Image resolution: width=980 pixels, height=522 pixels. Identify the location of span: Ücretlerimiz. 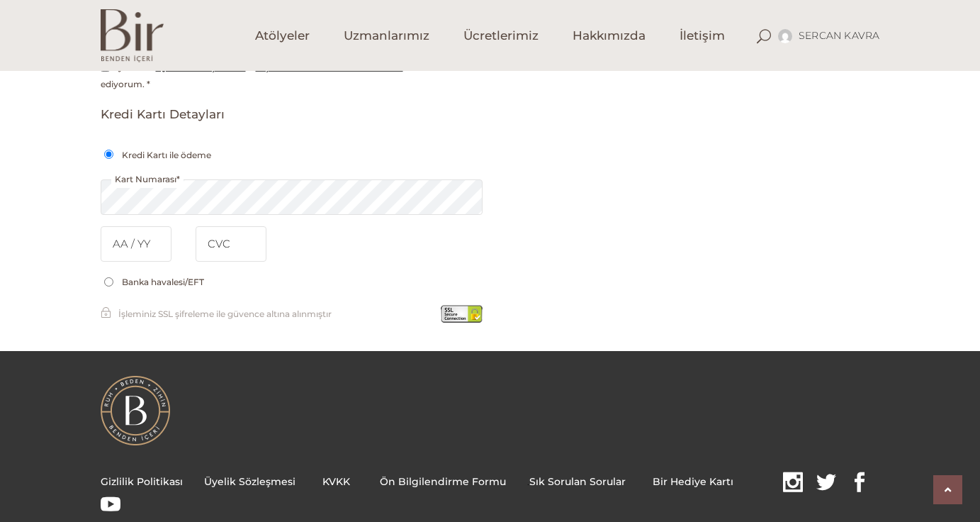
(501, 36).